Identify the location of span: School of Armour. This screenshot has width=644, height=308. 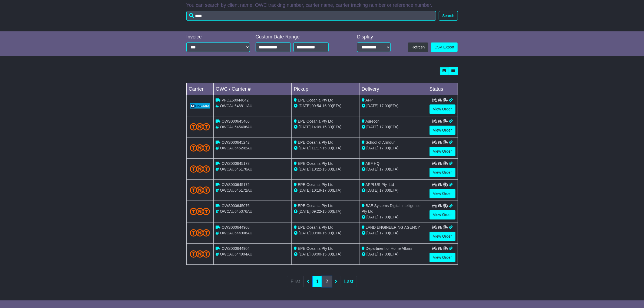
(380, 142).